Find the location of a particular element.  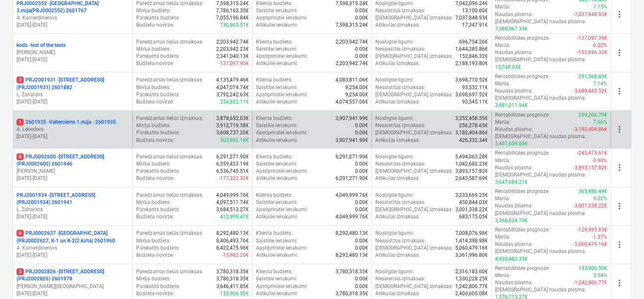

p: -5,060,479.16€ is located at coordinates (590, 244).